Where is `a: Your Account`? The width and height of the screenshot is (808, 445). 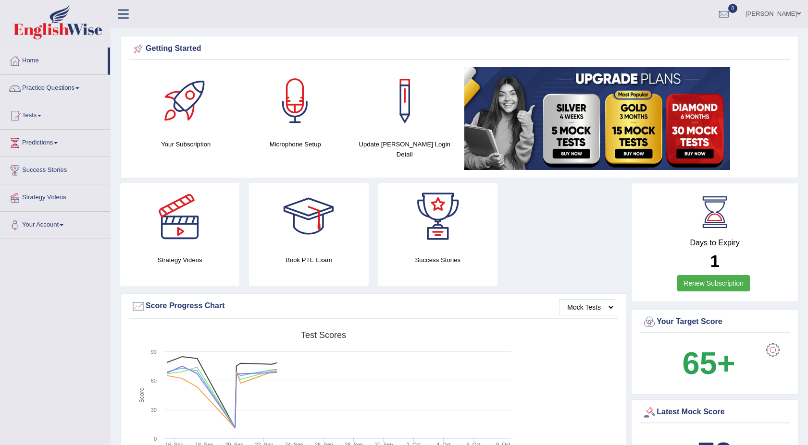 a: Your Account is located at coordinates (55, 224).